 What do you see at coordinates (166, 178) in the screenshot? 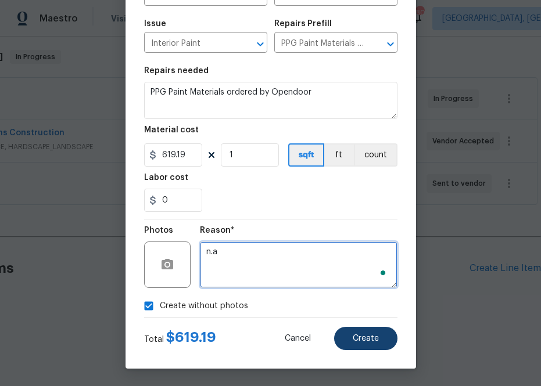
I see `h5: Labor cost` at bounding box center [166, 178].